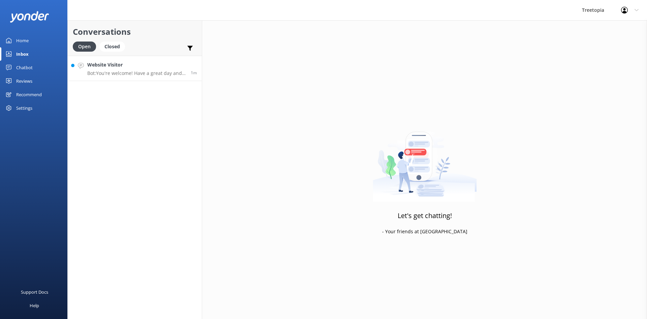 This screenshot has width=647, height=319. Describe the element at coordinates (22, 54) in the screenshot. I see `div: Inbox` at that location.